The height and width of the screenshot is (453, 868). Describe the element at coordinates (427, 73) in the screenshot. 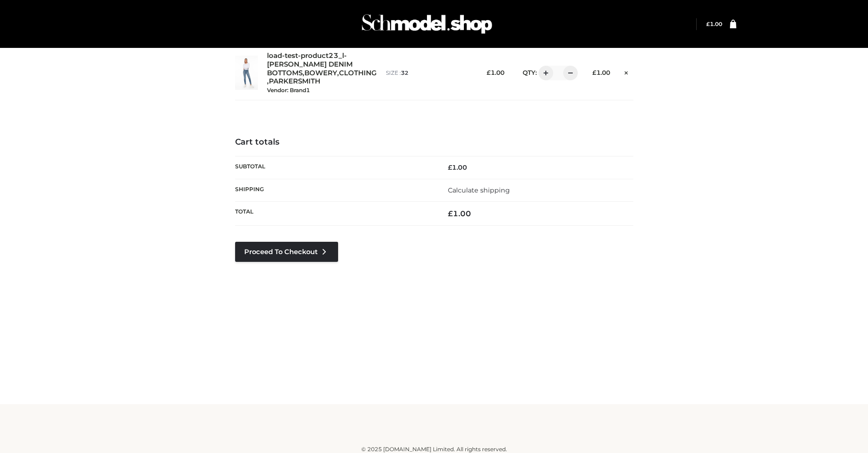

I see `p: size :` at that location.